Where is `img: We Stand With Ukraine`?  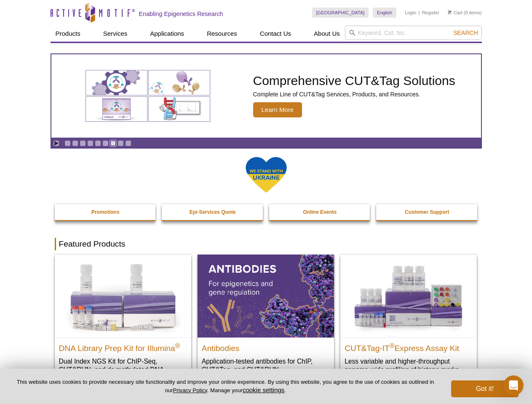 img: We Stand With Ukraine is located at coordinates (266, 174).